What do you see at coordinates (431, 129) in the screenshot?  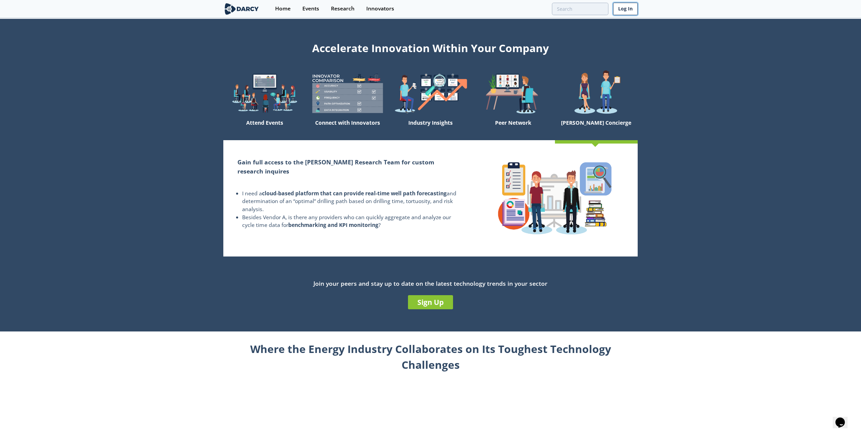 I see `div: Industry Insights` at bounding box center [431, 129].